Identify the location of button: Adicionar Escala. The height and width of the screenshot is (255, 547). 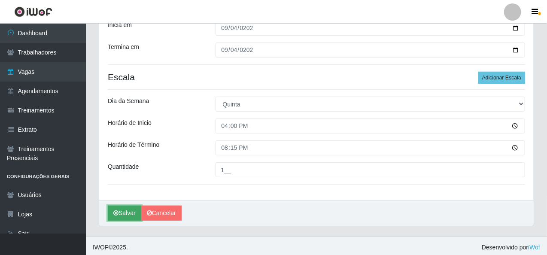
(501, 78).